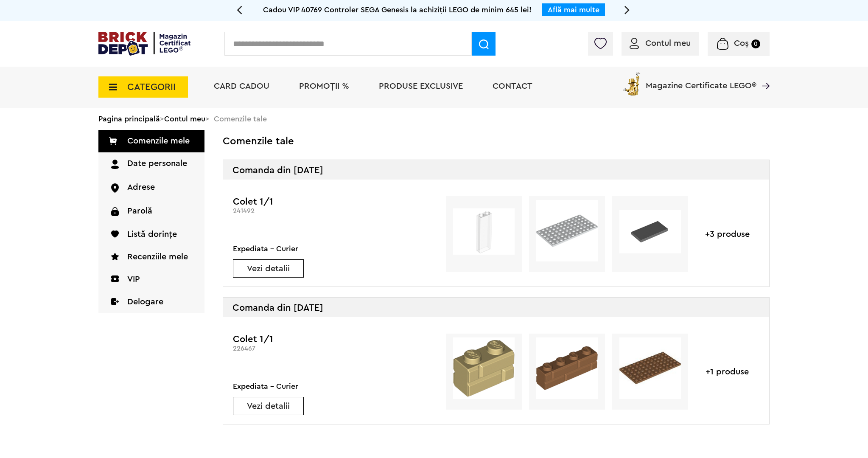 This screenshot has width=868, height=458. I want to click on span: Magazine Certificate LEGO®, so click(701, 80).